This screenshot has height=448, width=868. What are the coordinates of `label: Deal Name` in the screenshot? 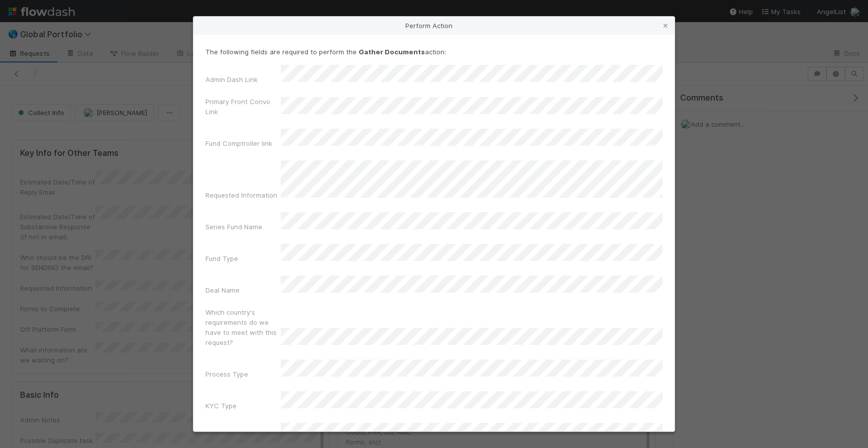 It's located at (222, 290).